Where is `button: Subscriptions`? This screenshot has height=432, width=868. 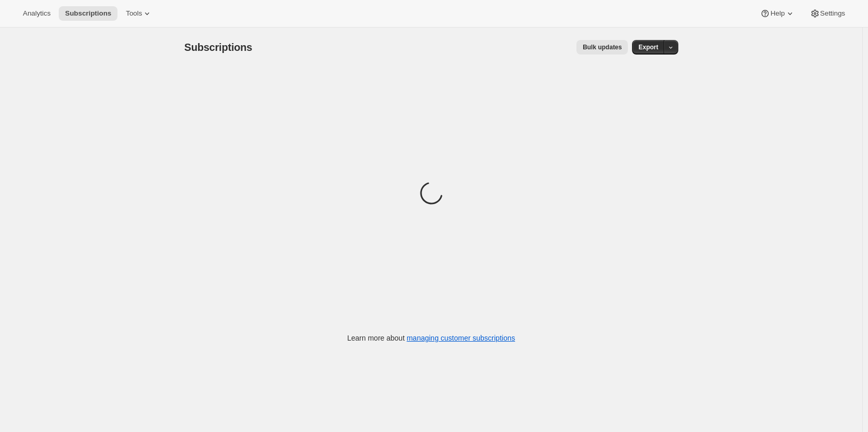
button: Subscriptions is located at coordinates (88, 14).